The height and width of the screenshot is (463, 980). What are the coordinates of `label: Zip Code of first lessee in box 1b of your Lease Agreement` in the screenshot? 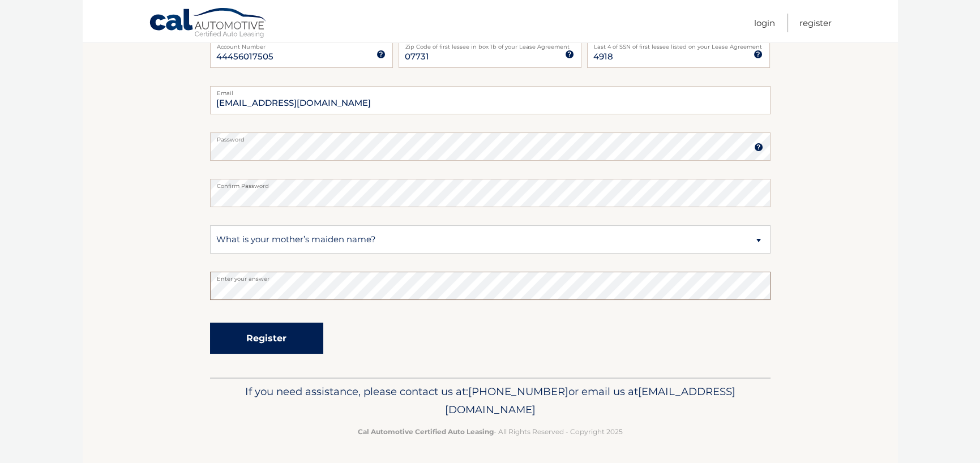 It's located at (490, 44).